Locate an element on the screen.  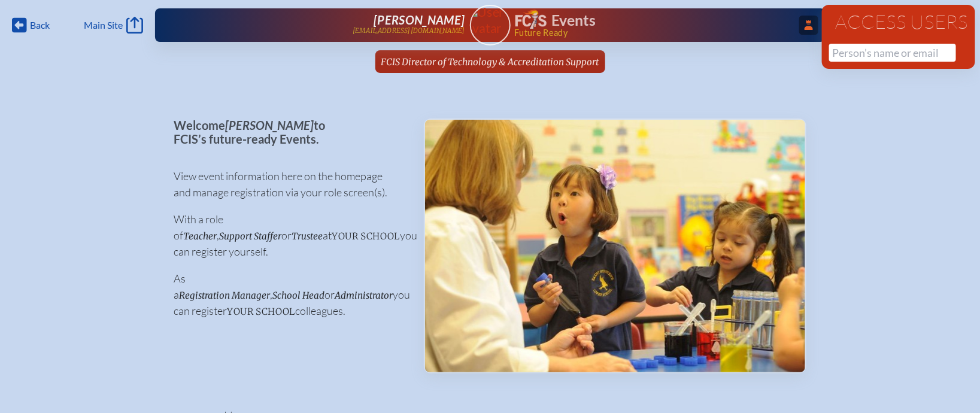
span: FCIS Director of Technology & Accreditation Support is located at coordinates (490, 62).